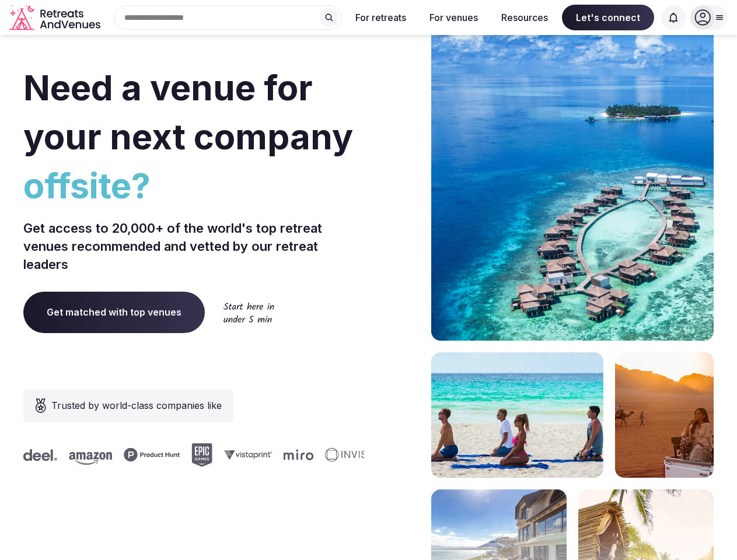 The height and width of the screenshot is (560, 737). What do you see at coordinates (194, 186) in the screenshot?
I see `span: offsite?` at bounding box center [194, 186].